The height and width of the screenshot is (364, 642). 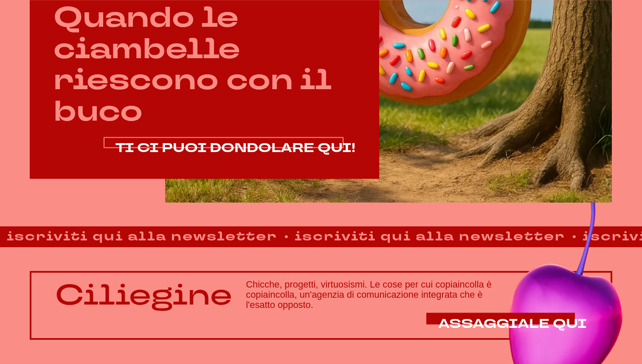 I want to click on div: v 4.0.25, so click(x=33, y=17).